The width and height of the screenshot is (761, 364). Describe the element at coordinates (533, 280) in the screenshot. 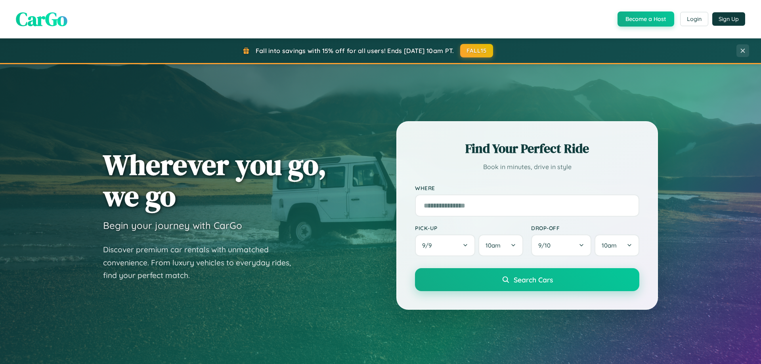

I see `span: Search Cars` at that location.